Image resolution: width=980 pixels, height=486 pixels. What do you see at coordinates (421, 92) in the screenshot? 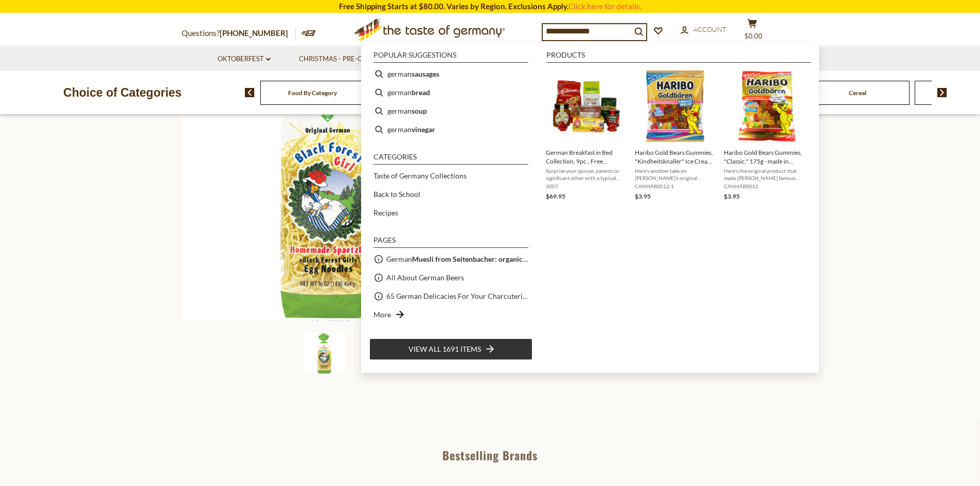
I see `b: bread` at bounding box center [421, 92].